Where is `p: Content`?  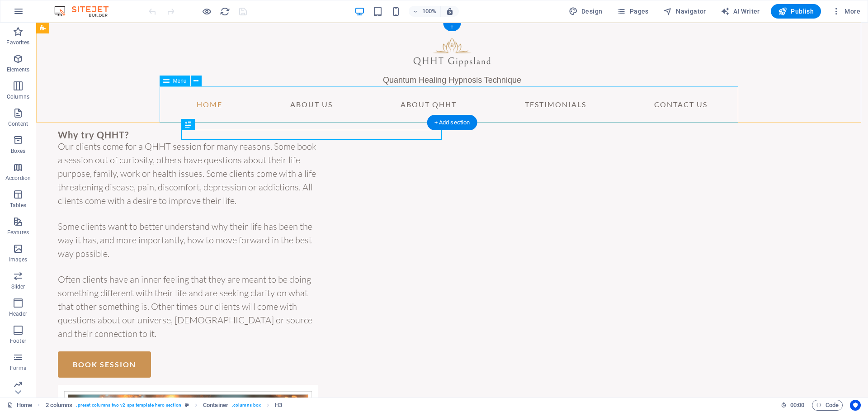
p: Content is located at coordinates (18, 124).